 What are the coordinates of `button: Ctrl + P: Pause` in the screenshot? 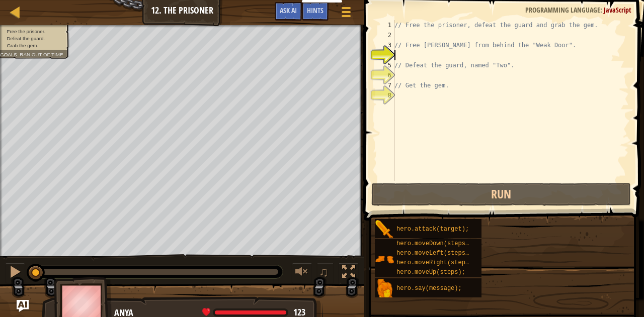 It's located at (15, 273).